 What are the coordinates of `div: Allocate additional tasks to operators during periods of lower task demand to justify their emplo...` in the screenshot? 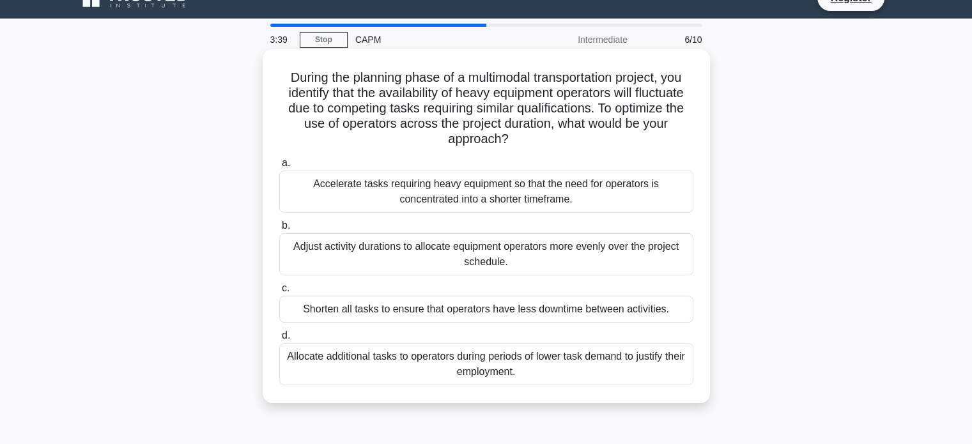 It's located at (486, 364).